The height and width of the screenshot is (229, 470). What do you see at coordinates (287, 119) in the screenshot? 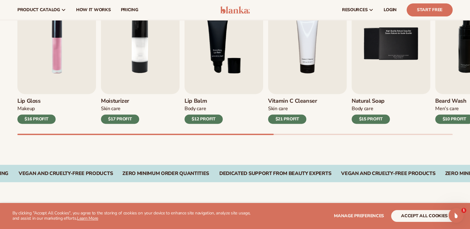
I see `div: $21 PROFIT` at bounding box center [287, 119].